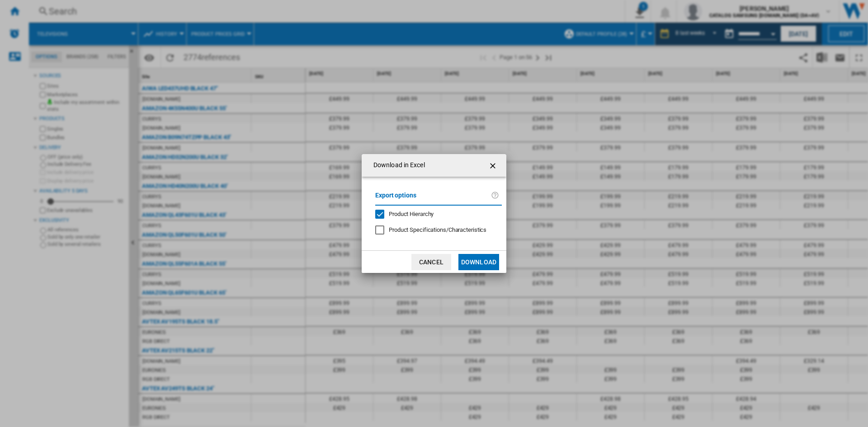 This screenshot has height=427, width=868. I want to click on span: Product Hierarchy, so click(411, 214).